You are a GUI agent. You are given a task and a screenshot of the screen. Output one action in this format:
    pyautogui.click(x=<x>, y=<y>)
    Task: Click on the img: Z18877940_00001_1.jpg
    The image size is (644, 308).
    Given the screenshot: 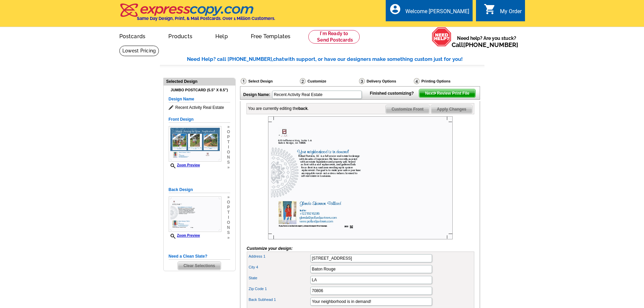 What is the action you would take?
    pyautogui.click(x=195, y=144)
    